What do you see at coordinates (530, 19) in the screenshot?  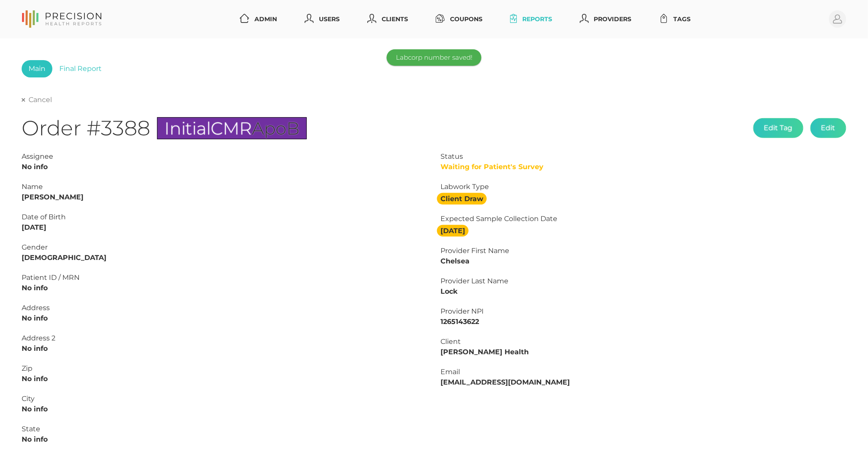 I see `a: Reports` at bounding box center [530, 19].